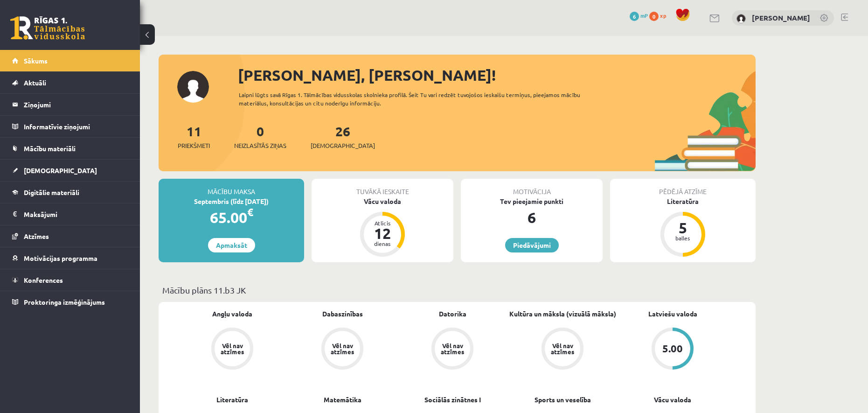 The height and width of the screenshot is (413, 868). What do you see at coordinates (639, 16) in the screenshot?
I see `a: 6 mP` at bounding box center [639, 16].